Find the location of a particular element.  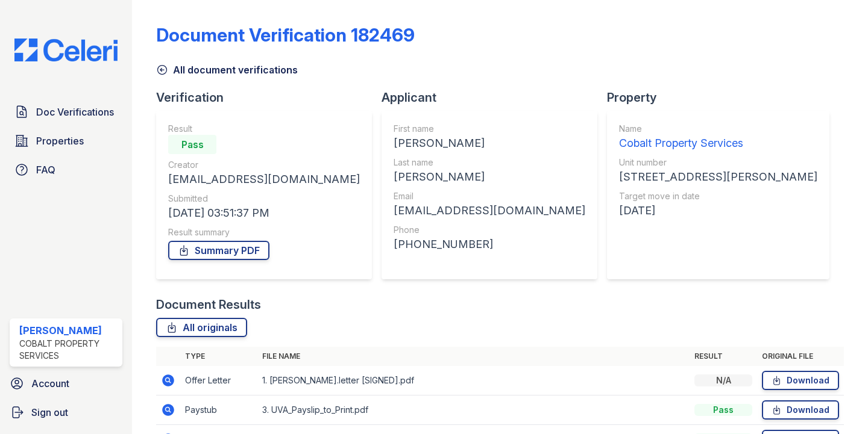

div: First name is located at coordinates (490, 129).